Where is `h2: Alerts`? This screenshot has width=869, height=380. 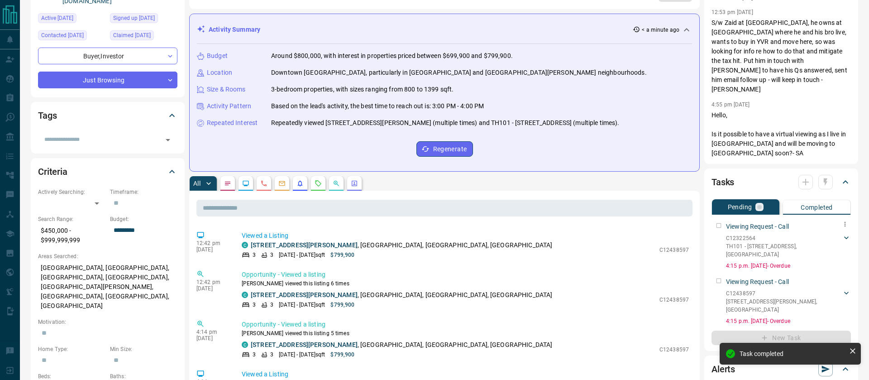 h2: Alerts is located at coordinates (723, 369).